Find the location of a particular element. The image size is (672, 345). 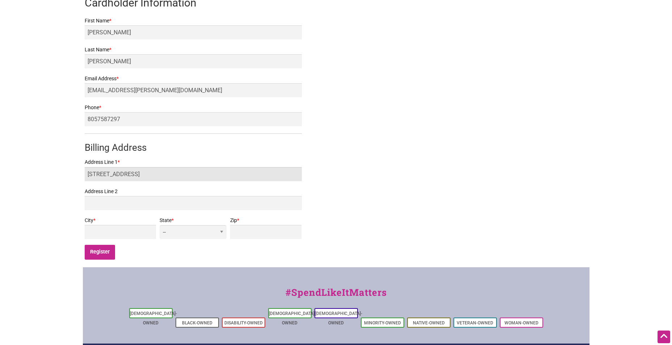

label: State is located at coordinates (193, 220).